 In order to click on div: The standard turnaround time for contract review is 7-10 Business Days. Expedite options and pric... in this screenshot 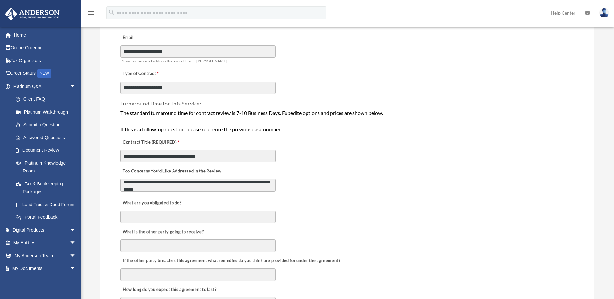, I will do `click(347, 121)`.